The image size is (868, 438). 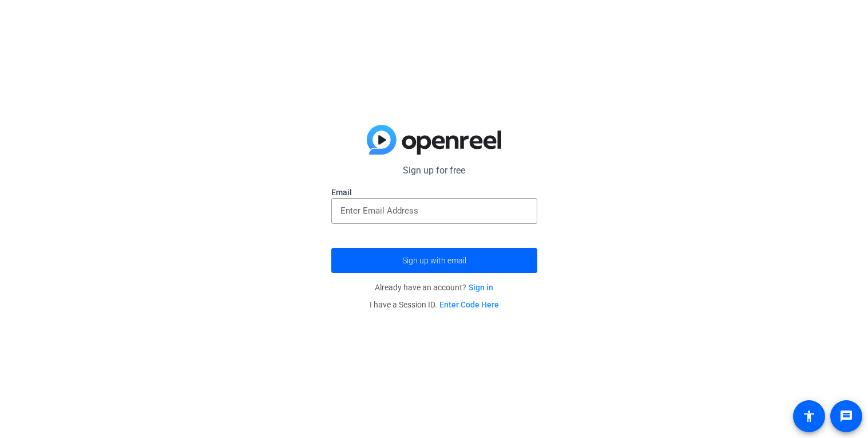 I want to click on label: Email, so click(x=434, y=192).